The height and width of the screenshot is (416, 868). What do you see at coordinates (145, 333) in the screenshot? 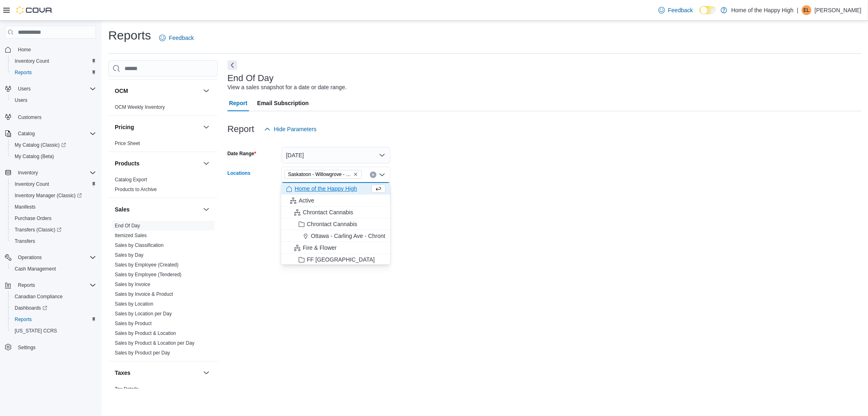
I see `span: Sales by Product & Location` at bounding box center [145, 333].